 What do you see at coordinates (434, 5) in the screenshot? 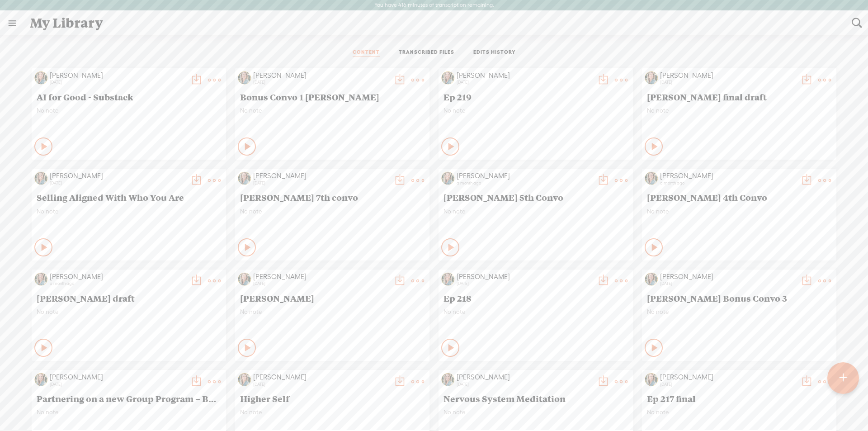
I see `label: You have 416 minutes of transcription remaining.` at bounding box center [434, 5].